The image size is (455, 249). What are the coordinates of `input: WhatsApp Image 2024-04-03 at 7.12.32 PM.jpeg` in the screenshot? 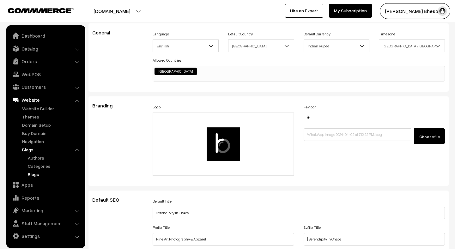 It's located at (357, 135).